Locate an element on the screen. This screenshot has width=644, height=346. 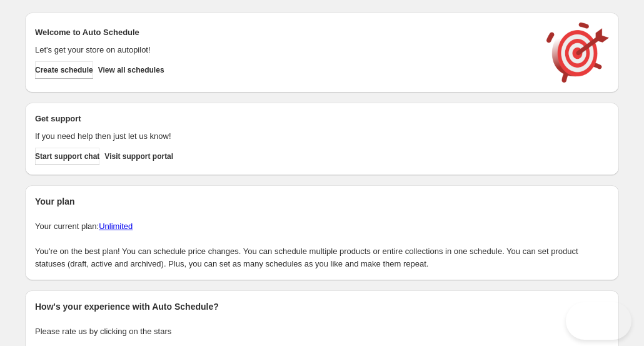
p: Your current plan: is located at coordinates (322, 226).